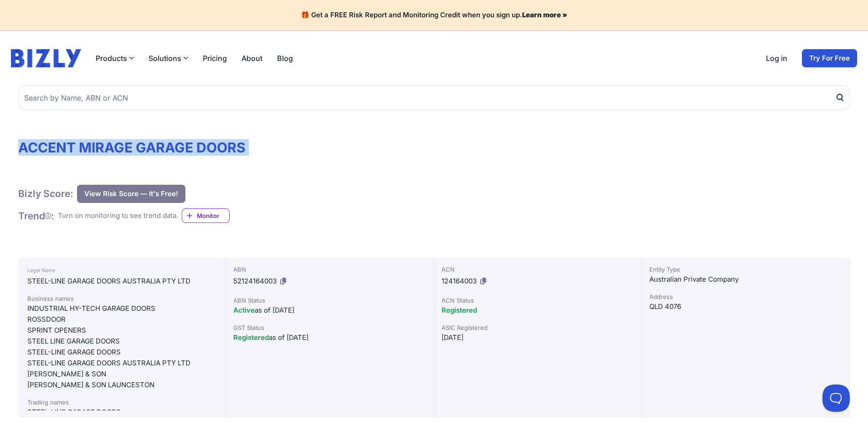  What do you see at coordinates (745, 297) in the screenshot?
I see `div: Address` at bounding box center [745, 297].